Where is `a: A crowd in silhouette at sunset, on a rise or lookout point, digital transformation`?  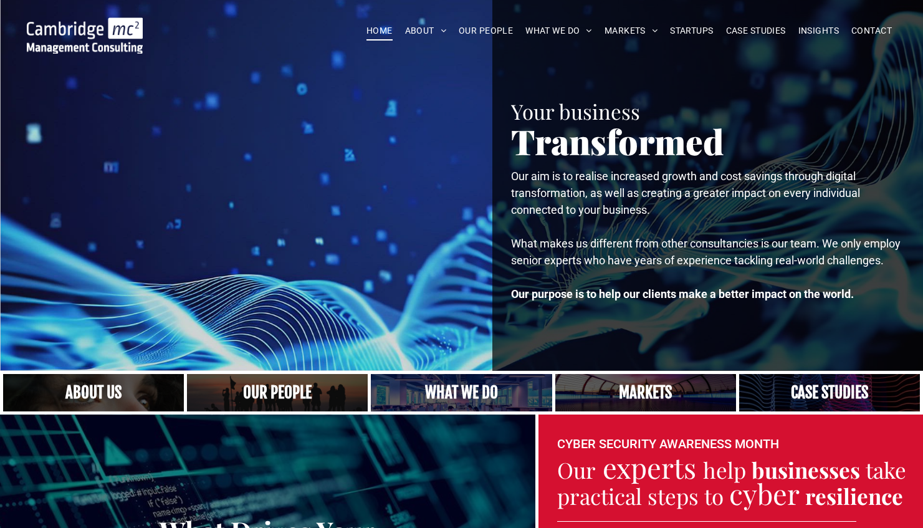
a: A crowd in silhouette at sunset, on a rise or lookout point, digital transformation is located at coordinates (277, 393).